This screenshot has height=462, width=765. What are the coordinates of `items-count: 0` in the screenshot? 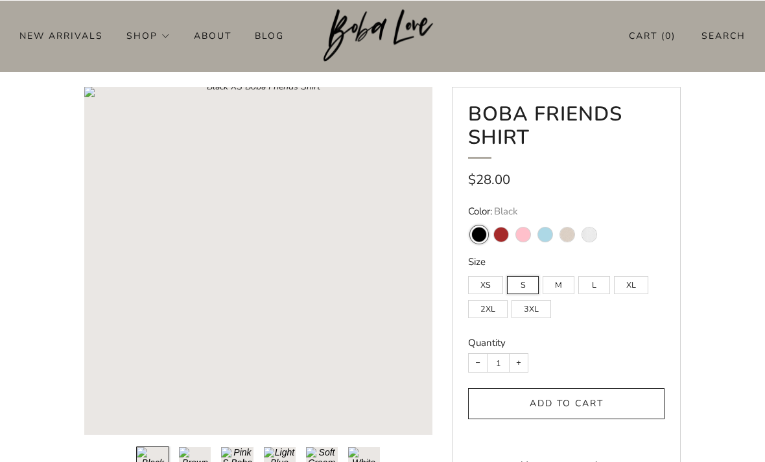 It's located at (668, 35).